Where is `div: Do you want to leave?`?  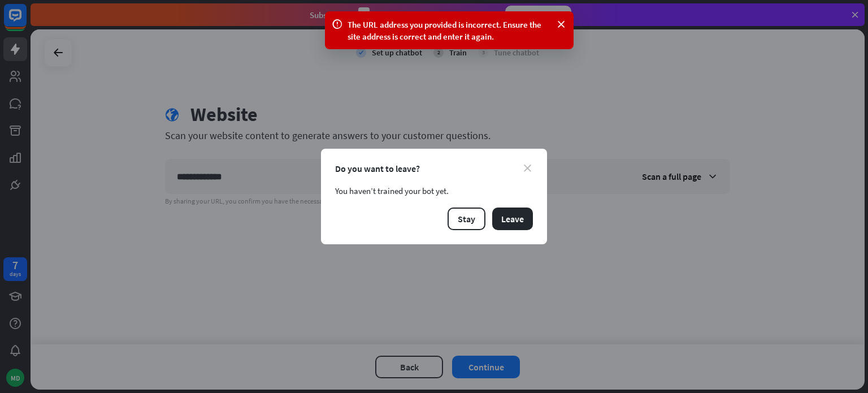 div: Do you want to leave? is located at coordinates (434, 168).